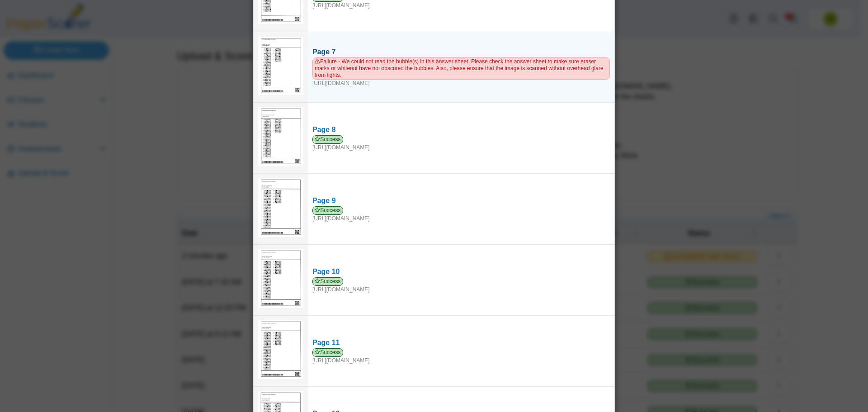  I want to click on img: 3198360_OCTOBER_9_2025T17_9_2_432000000.jpeg, so click(281, 349).